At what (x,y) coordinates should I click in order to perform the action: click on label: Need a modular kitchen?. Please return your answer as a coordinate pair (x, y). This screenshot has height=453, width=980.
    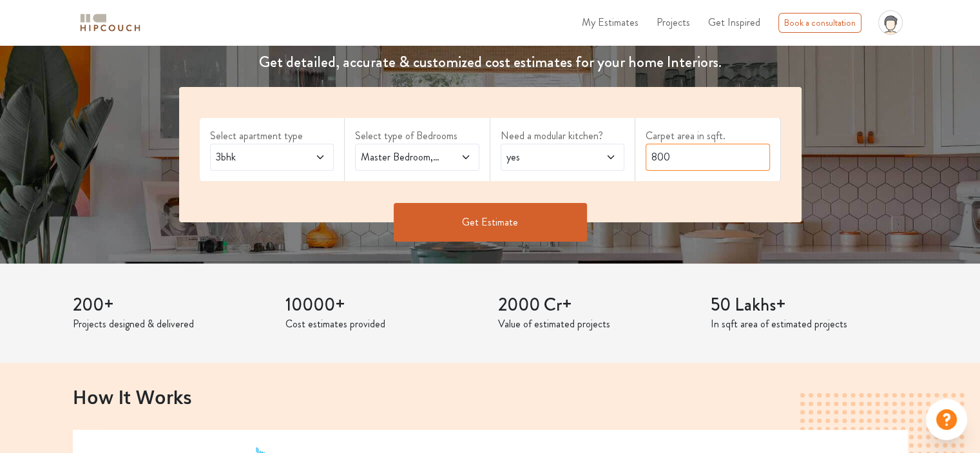
    Looking at the image, I should click on (563, 136).